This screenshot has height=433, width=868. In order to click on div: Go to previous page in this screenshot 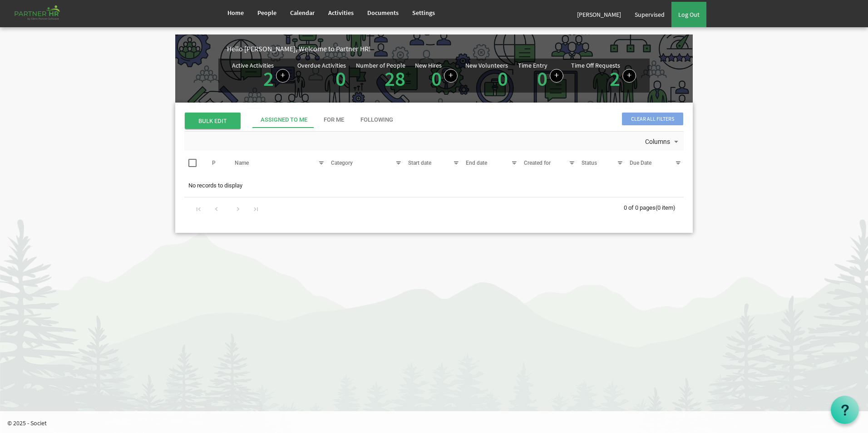, I will do `click(216, 208)`.